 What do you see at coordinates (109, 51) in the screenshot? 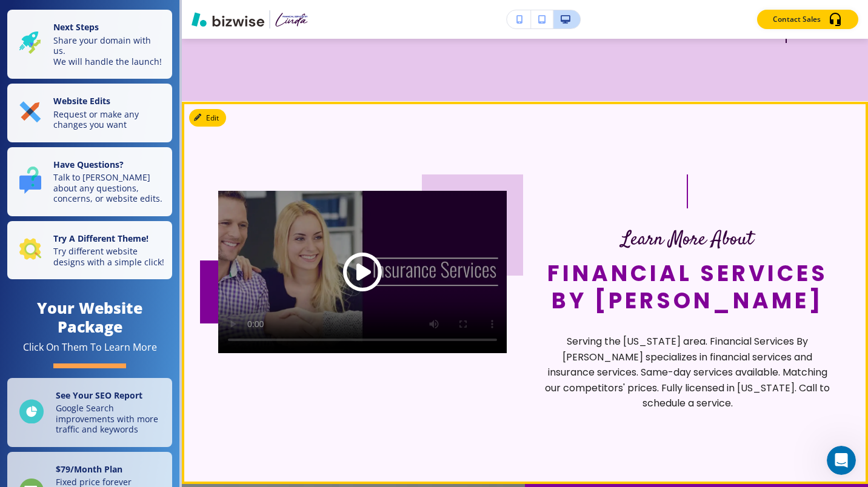
I see `p: Share your domain with us. We will handle the launch!` at bounding box center [109, 51].